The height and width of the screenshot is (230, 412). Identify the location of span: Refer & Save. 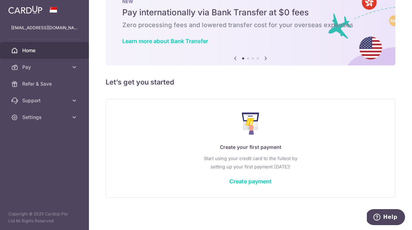
(45, 84).